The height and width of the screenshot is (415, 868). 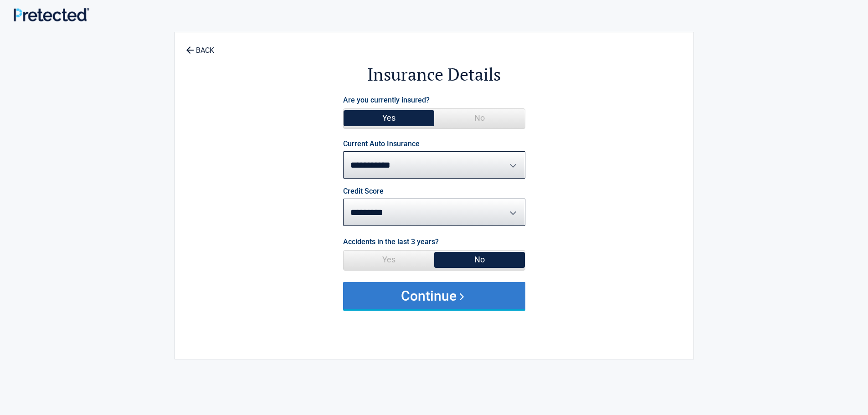 What do you see at coordinates (391, 242) in the screenshot?
I see `label: Accidents in the last 3 years?` at bounding box center [391, 242].